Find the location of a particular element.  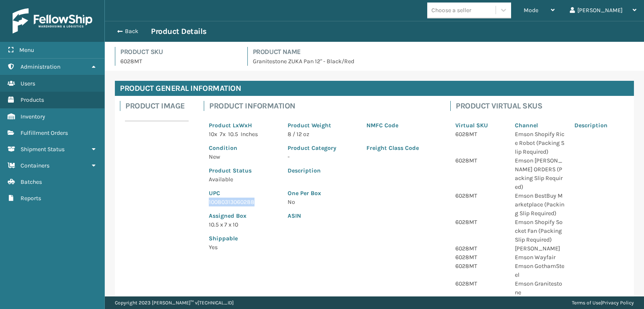

div: Choose a seller is located at coordinates (451, 10).